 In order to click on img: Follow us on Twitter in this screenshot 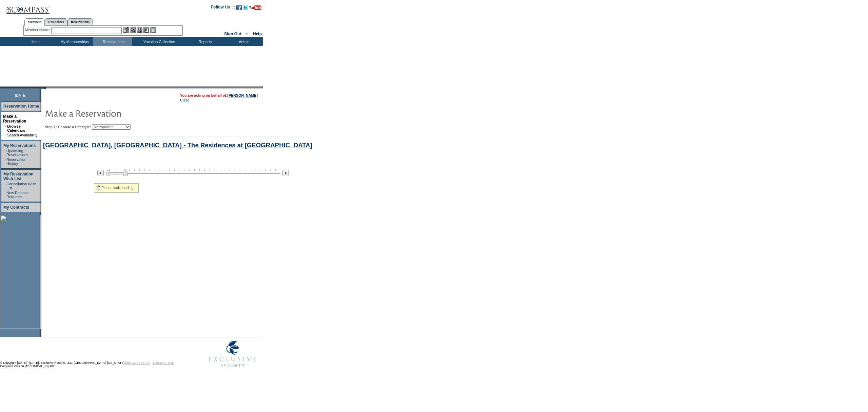, I will do `click(245, 8)`.